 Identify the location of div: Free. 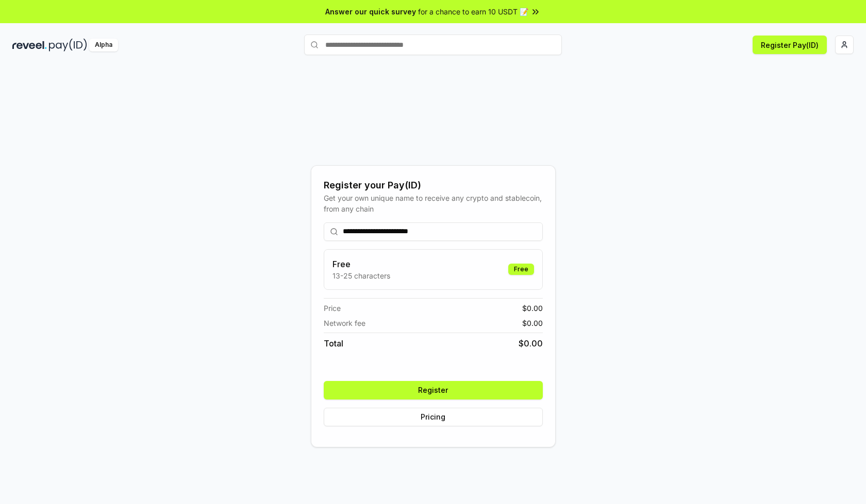
(521, 269).